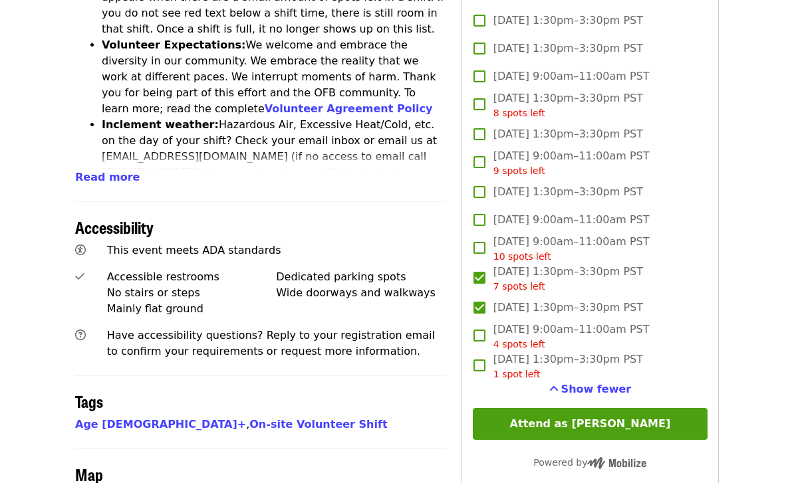  Describe the element at coordinates (271, 343) in the screenshot. I see `span: Have accessibility questions? Reply to your registration email to confirm your requirements or re...` at that location.